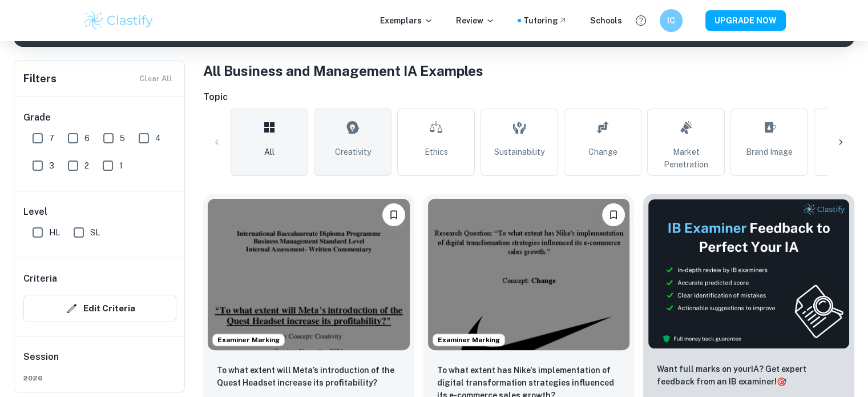 This screenshot has width=868, height=397. What do you see at coordinates (436, 152) in the screenshot?
I see `span: Ethics` at bounding box center [436, 152].